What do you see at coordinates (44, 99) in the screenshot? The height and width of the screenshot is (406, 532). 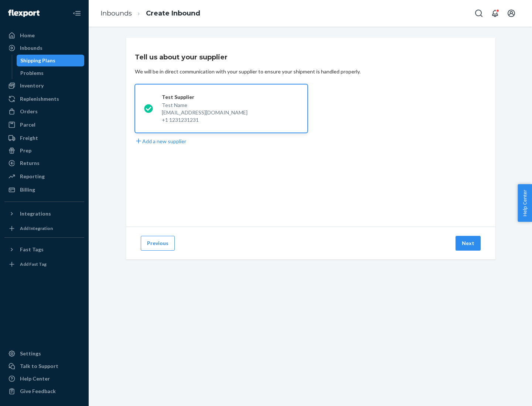 I see `a: Replenishments` at bounding box center [44, 99].